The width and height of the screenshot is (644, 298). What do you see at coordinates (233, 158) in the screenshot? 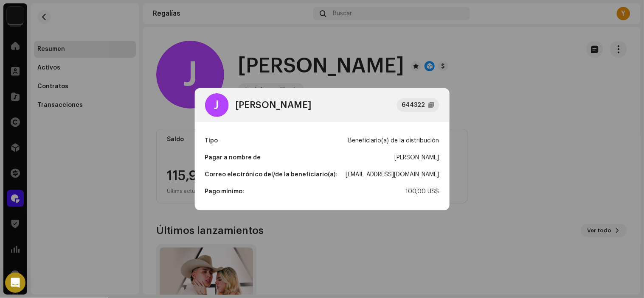
I see `div: Pagar a nombre de` at bounding box center [233, 158].